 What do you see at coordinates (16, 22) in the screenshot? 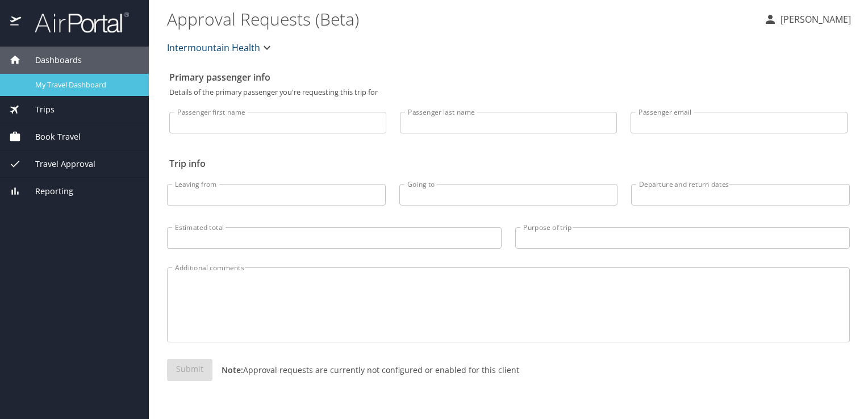
I see `img: icon-airportal.png` at bounding box center [16, 22].